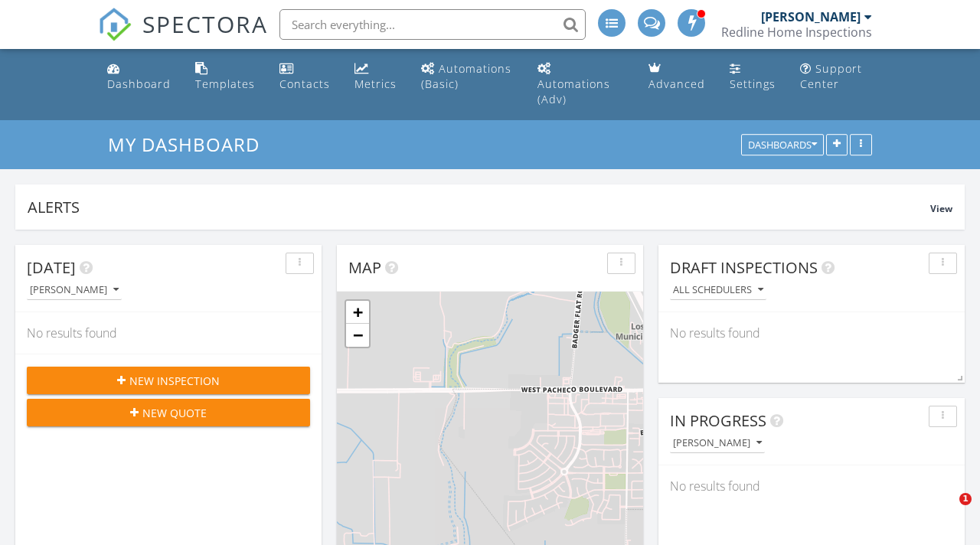 Image resolution: width=980 pixels, height=545 pixels. What do you see at coordinates (225, 83) in the screenshot?
I see `div: Templates` at bounding box center [225, 83].